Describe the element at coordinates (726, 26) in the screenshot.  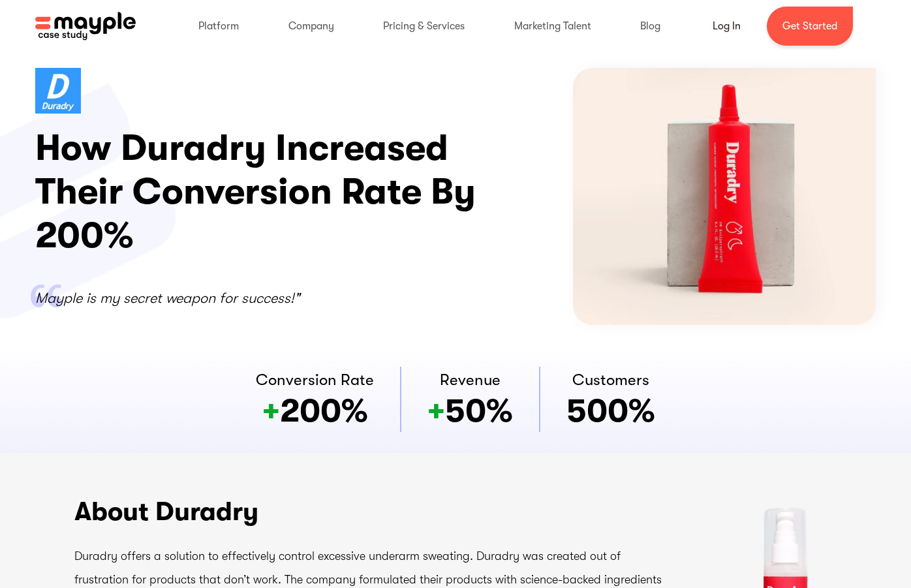
I see `a: Log In` at that location.